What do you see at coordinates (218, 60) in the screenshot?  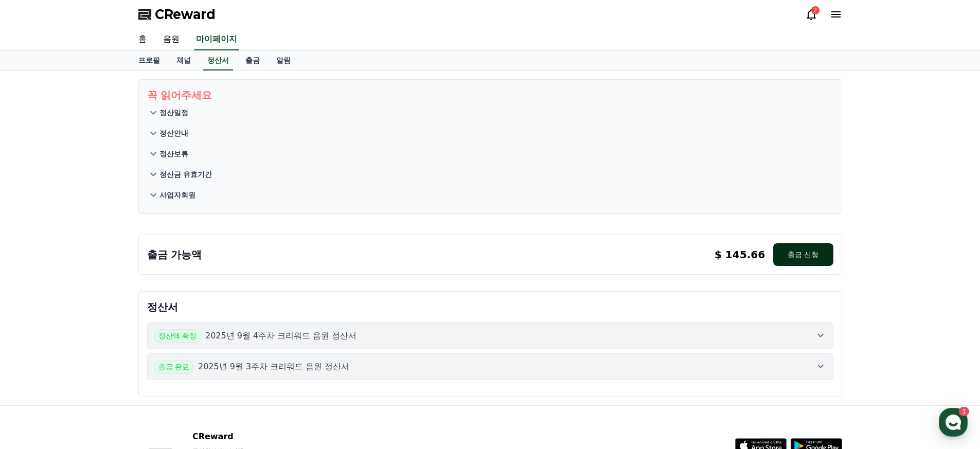 I see `a: 정산서` at bounding box center [218, 60].